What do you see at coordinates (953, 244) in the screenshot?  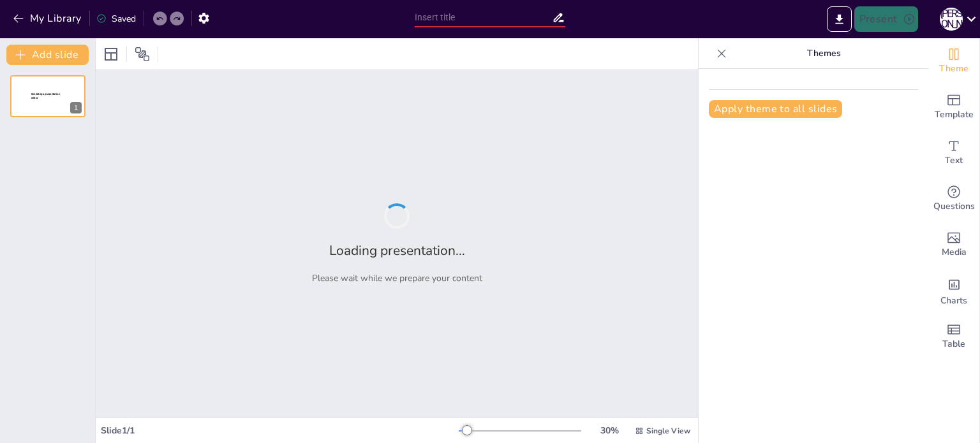 I see `div: Add images, graphics, shapes or video` at bounding box center [953, 244].